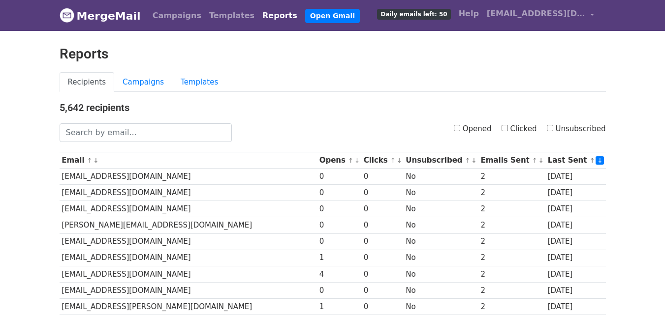 Image resolution: width=665 pixels, height=315 pixels. What do you see at coordinates (468, 14) in the screenshot?
I see `a: Help` at bounding box center [468, 14].